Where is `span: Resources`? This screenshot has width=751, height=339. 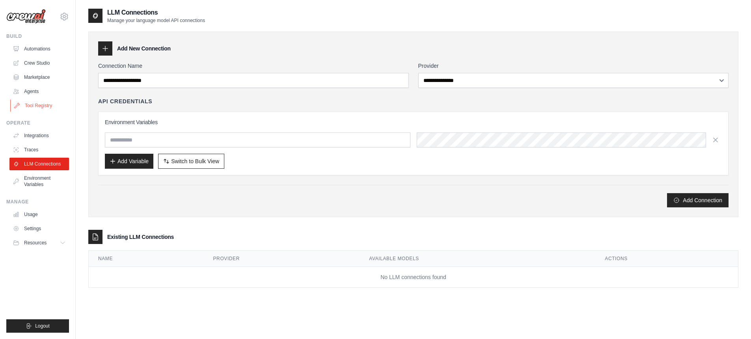 span: Resources is located at coordinates (35, 243).